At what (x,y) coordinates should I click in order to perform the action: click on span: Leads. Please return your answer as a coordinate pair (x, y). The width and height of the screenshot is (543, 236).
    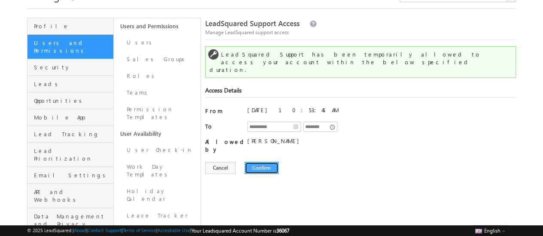
    Looking at the image, I should click on (72, 84).